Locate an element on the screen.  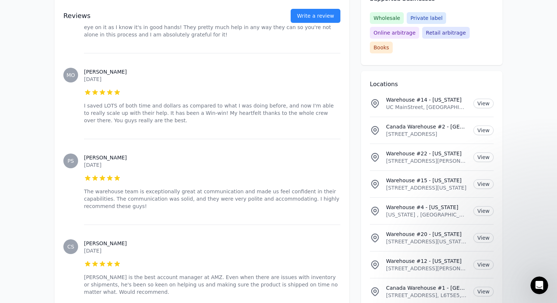
p: The warehouse team is exceptionally great at communication and made us feel confident in their ca... is located at coordinates (212, 199).